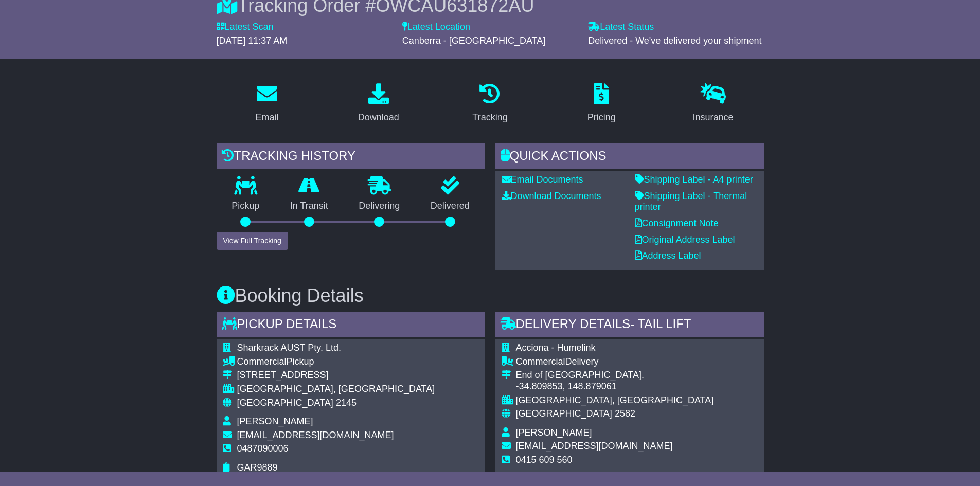 The height and width of the screenshot is (486, 980). What do you see at coordinates (379, 117) in the screenshot?
I see `div: Download` at bounding box center [379, 117].